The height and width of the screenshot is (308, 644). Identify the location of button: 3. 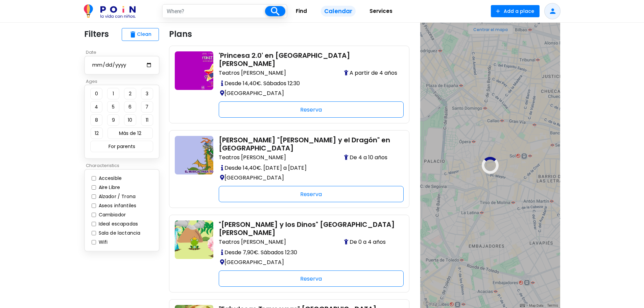
(147, 94).